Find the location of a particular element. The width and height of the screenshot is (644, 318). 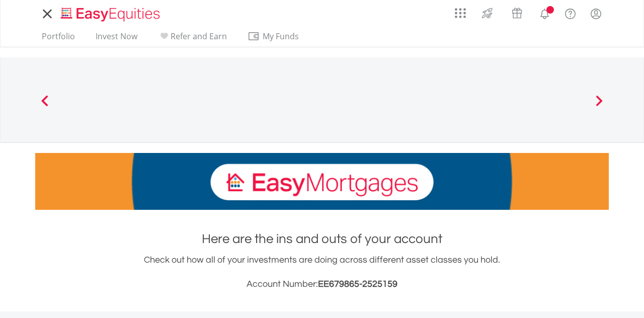

span: EE679865-2525159 is located at coordinates (358, 284).